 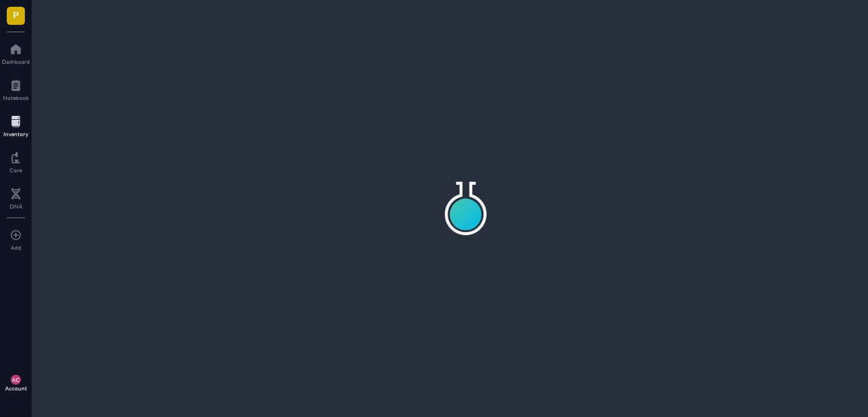 What do you see at coordinates (16, 53) in the screenshot?
I see `a: Dashboard` at bounding box center [16, 53].